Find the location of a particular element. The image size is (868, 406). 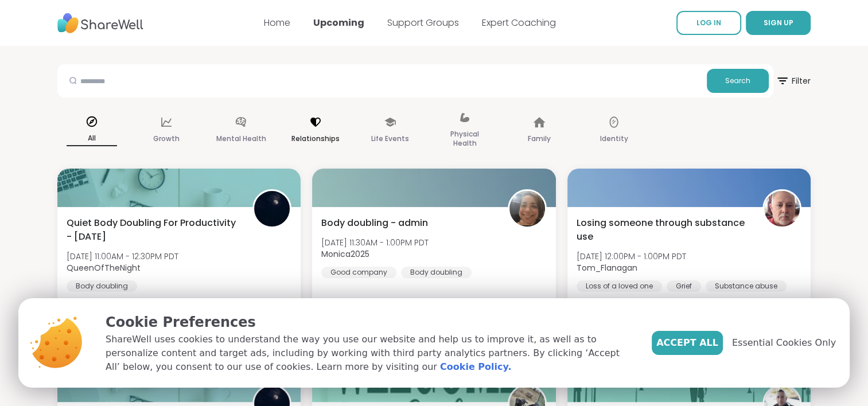

button: Search is located at coordinates (738, 81).